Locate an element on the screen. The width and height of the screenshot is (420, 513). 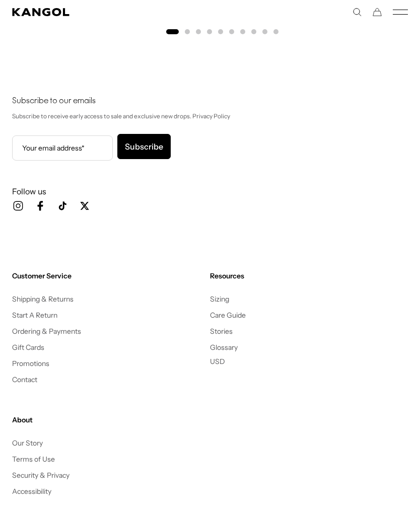
a: Accessibility is located at coordinates (32, 492).